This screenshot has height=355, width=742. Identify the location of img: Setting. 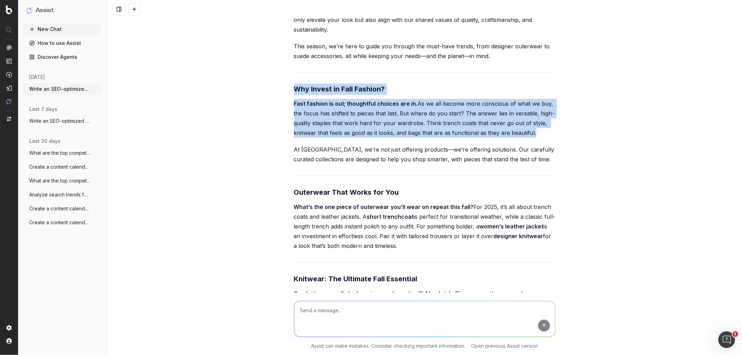
(9, 328).